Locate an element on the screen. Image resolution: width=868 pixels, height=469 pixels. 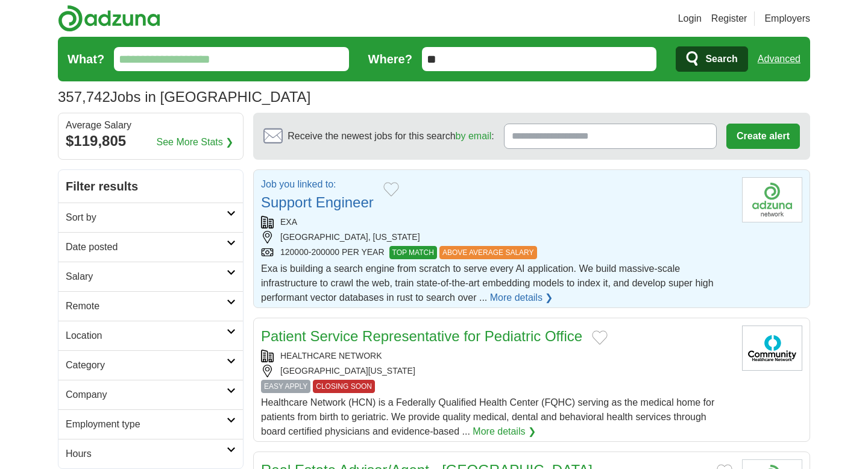
a: Hours is located at coordinates (150, 453).